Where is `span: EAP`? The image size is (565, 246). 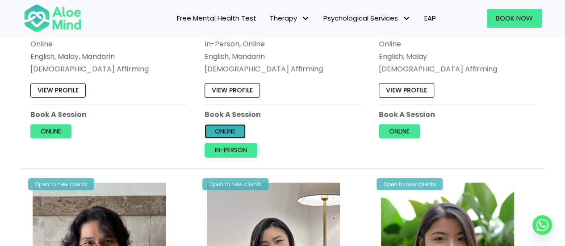 span: EAP is located at coordinates (430, 18).